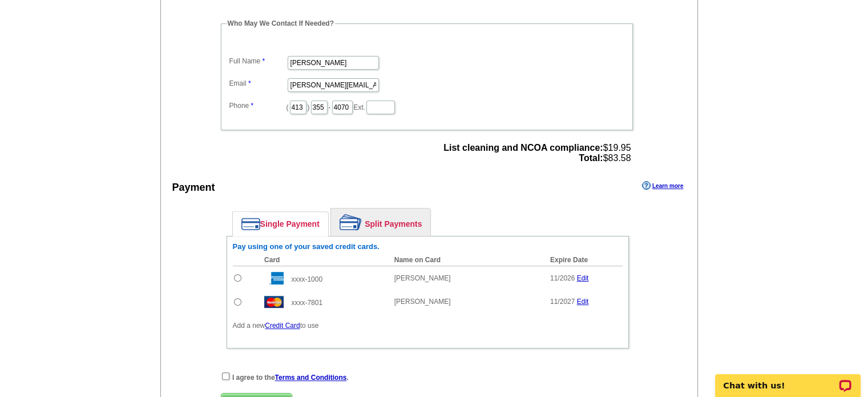  I want to click on img: amex.gif, so click(274, 278).